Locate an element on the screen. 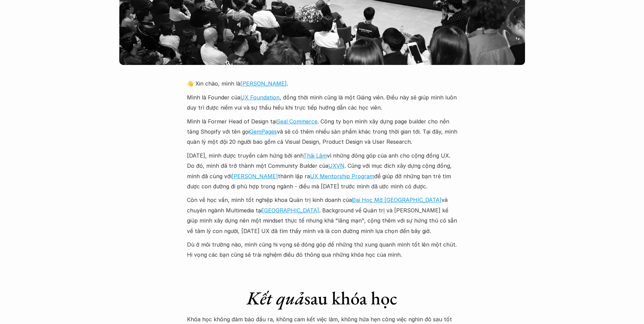  p: 👋 Xin chào, mình là . is located at coordinates (322, 83).